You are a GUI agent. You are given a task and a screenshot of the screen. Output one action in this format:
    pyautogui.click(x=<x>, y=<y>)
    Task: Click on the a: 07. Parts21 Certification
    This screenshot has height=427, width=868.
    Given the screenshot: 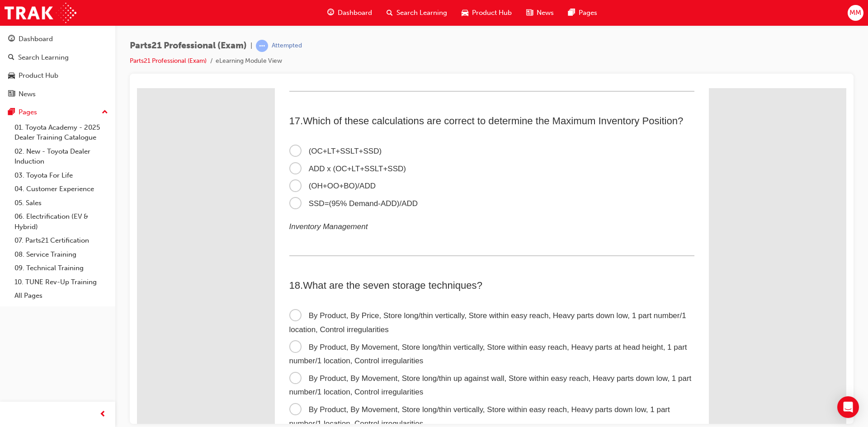 What is the action you would take?
    pyautogui.click(x=61, y=241)
    